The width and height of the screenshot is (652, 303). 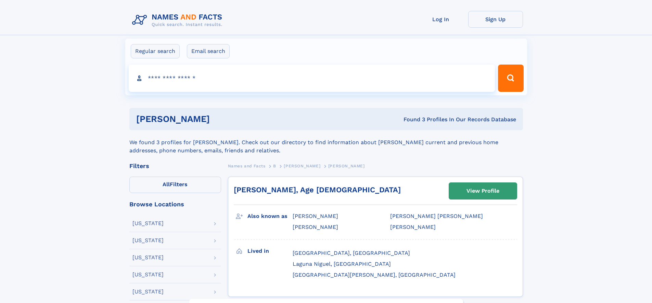 I want to click on a: Sign Up, so click(x=495, y=19).